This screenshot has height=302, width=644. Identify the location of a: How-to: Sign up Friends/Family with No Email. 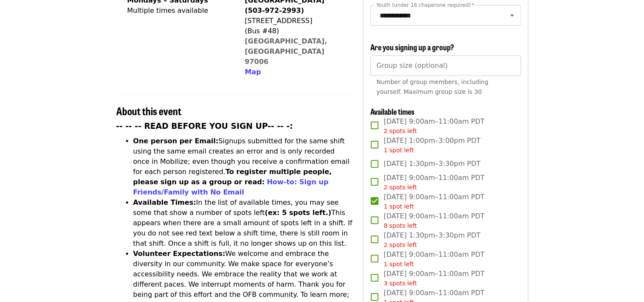
(231, 187).